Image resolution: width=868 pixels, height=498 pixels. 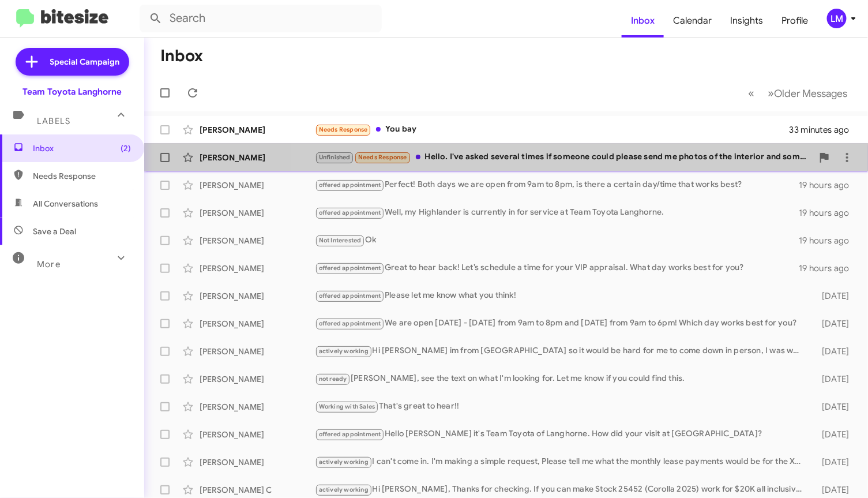 What do you see at coordinates (751, 93) in the screenshot?
I see `button: Previous` at bounding box center [751, 93].